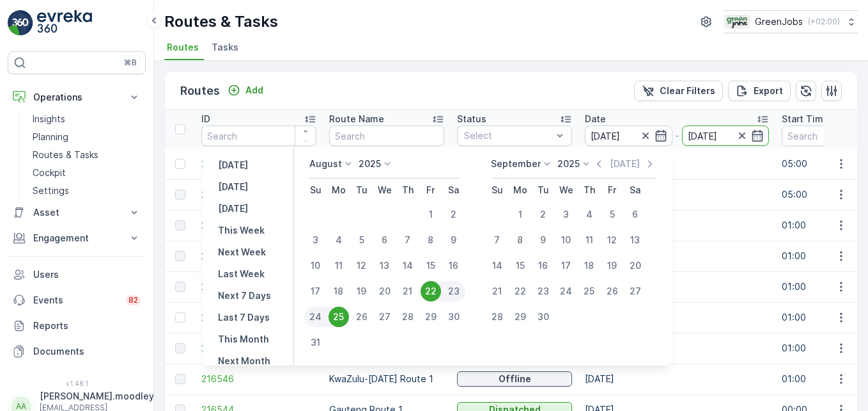  I want to click on p: Insights, so click(49, 119).